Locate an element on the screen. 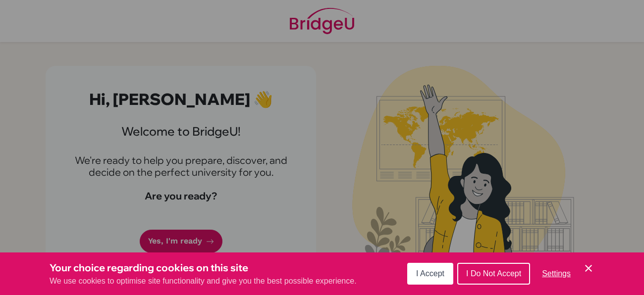 The image size is (644, 295). span: I Do Not Accept is located at coordinates (494, 274).